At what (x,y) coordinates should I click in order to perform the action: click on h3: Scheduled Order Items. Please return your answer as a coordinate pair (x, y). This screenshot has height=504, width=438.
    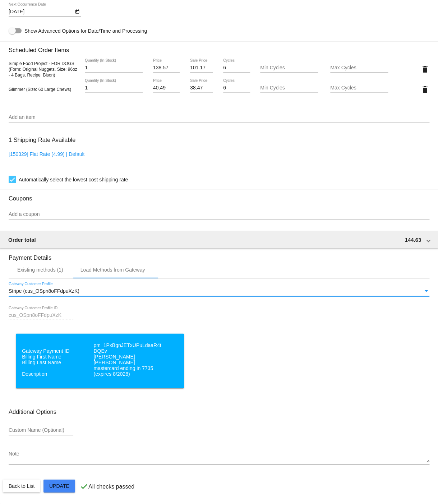
    Looking at the image, I should click on (219, 48).